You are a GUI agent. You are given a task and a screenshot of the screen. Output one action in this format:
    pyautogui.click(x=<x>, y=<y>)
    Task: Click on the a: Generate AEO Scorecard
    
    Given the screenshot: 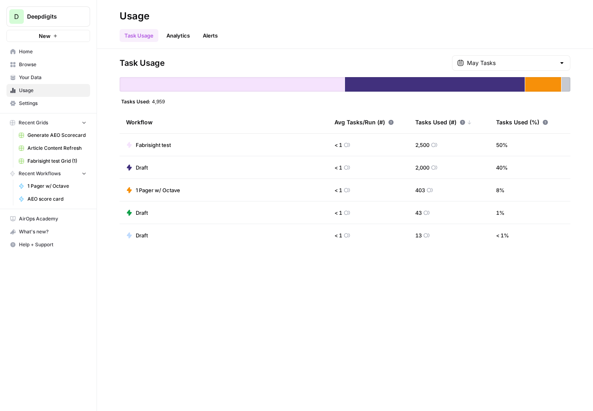 What is the action you would take?
    pyautogui.click(x=52, y=135)
    